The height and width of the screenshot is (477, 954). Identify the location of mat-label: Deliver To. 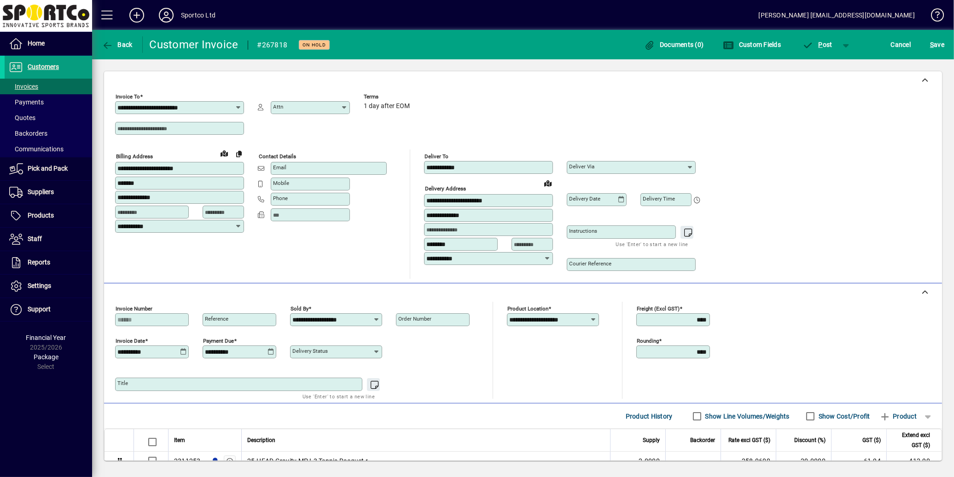
(436, 157).